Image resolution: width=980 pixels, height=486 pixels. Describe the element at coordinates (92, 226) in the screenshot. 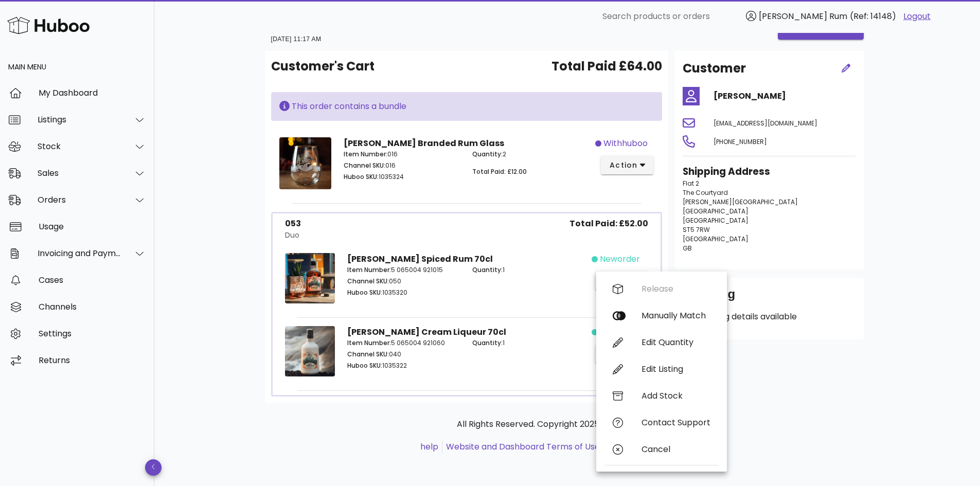

I see `div: Usage` at that location.